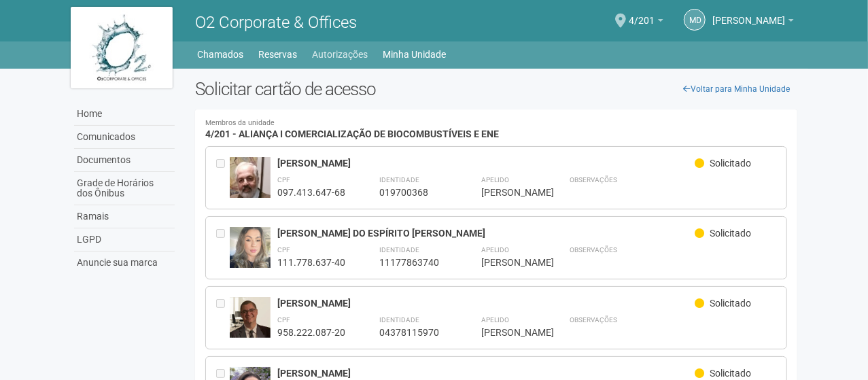 The image size is (868, 380). Describe the element at coordinates (125, 240) in the screenshot. I see `a: LGPD` at that location.